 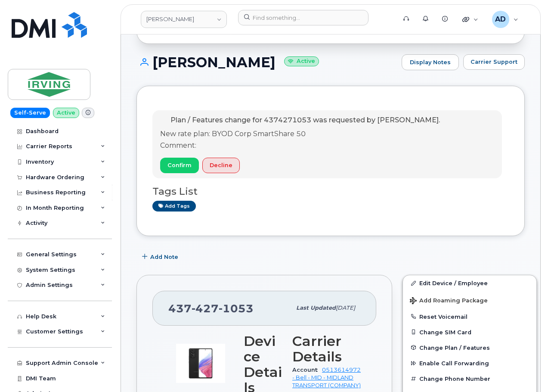 I want to click on a: Display Notes, so click(x=430, y=62).